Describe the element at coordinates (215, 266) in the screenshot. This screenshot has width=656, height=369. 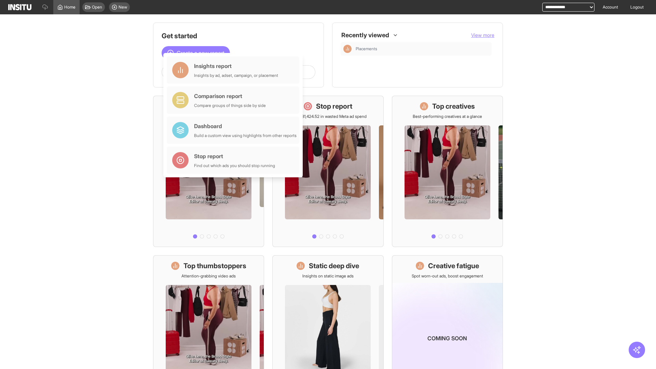
I see `h1: Top thumbstoppers` at that location.